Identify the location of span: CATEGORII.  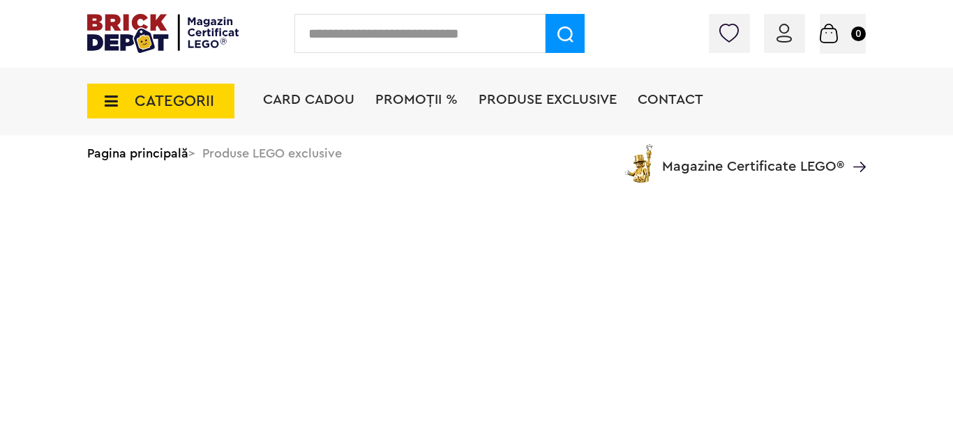
(174, 101).